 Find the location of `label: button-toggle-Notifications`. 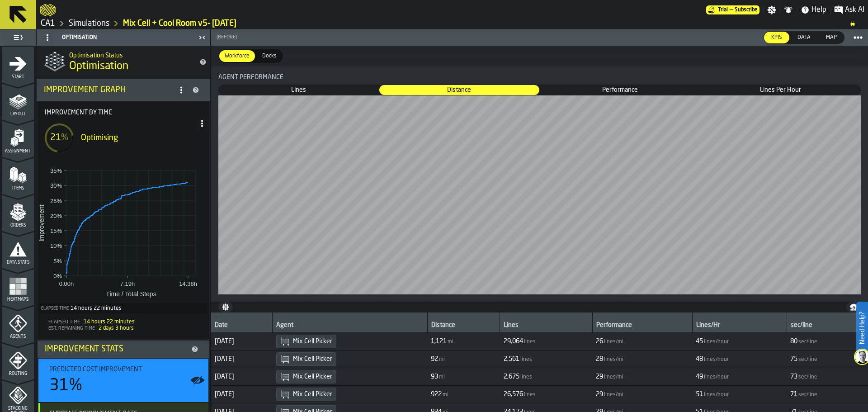

label: button-toggle-Notifications is located at coordinates (789, 10).